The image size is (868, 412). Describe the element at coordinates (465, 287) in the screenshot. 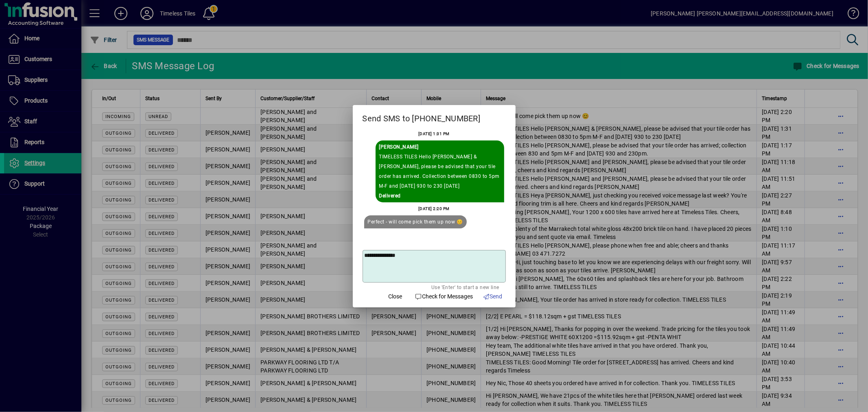

I see `mat-hint: Use 'Enter' to start a new line` at that location.